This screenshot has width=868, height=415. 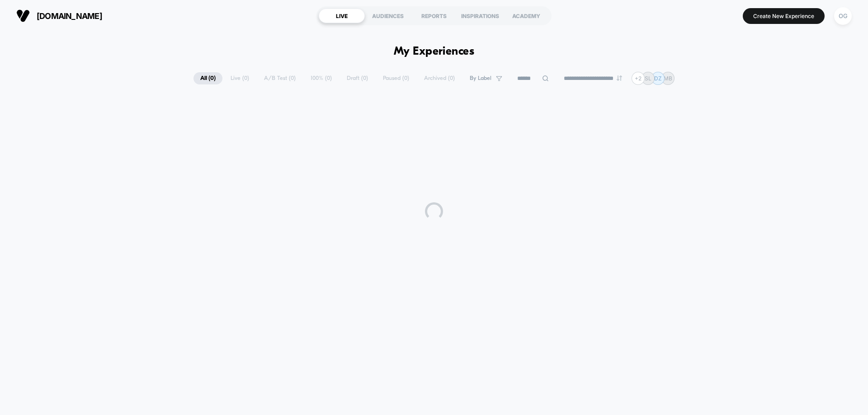 I want to click on img: Visually logo, so click(x=23, y=16).